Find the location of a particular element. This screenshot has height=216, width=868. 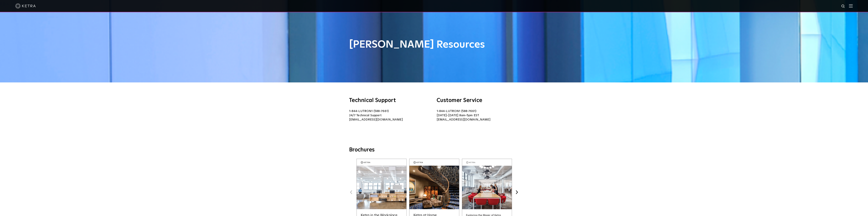

h3: Technical Support is located at coordinates (390, 100).